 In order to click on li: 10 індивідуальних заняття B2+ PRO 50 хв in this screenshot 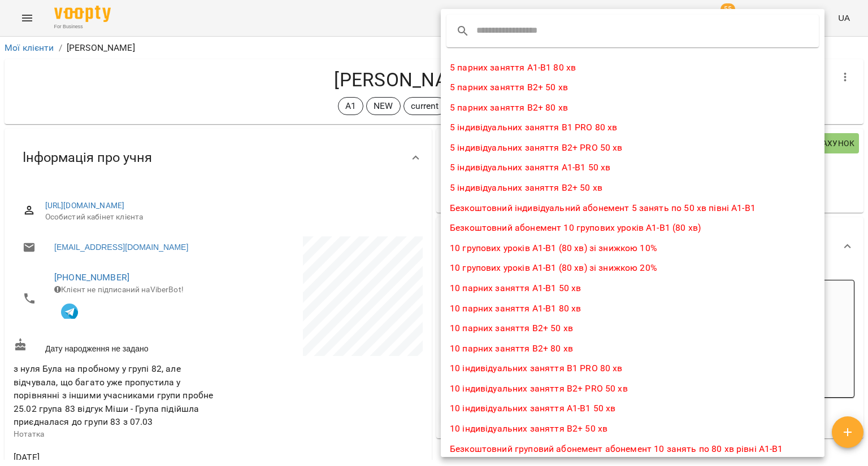, I will do `click(632, 389)`.